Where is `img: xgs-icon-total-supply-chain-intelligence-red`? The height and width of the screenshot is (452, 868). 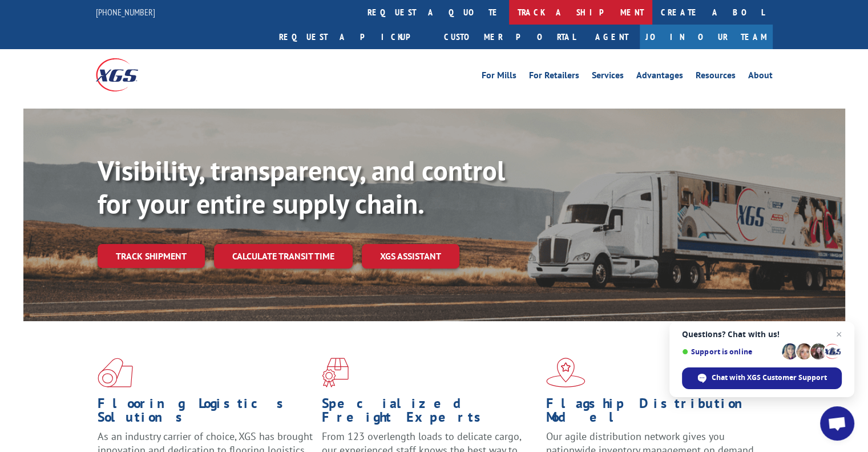 img: xgs-icon-total-supply-chain-intelligence-red is located at coordinates (115, 372).